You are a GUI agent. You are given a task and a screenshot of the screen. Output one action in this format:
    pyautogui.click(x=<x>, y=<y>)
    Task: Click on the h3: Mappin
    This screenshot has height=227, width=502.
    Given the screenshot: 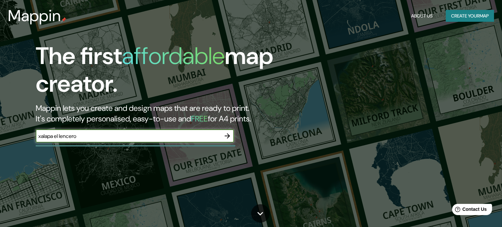 What is the action you would take?
    pyautogui.click(x=34, y=16)
    